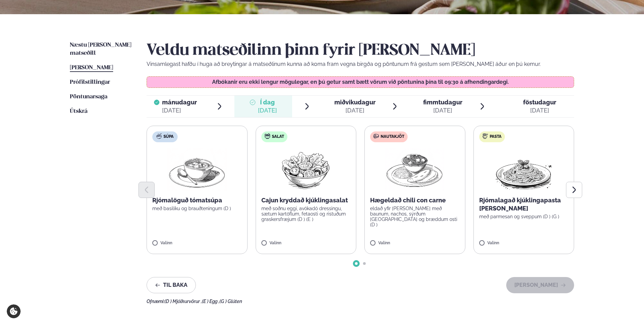 The width and height of the screenshot is (644, 325). Describe the element at coordinates (495, 137) in the screenshot. I see `span: Pasta` at that location.